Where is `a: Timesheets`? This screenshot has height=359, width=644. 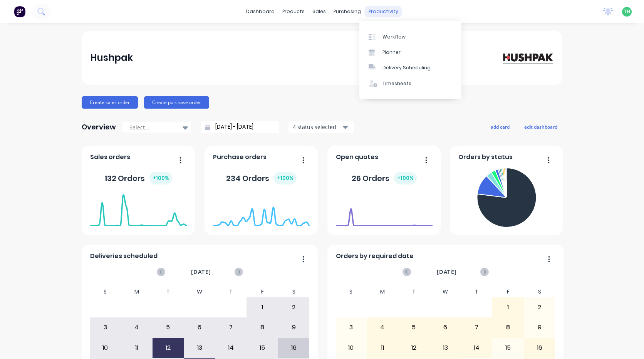 a: Timesheets is located at coordinates (410, 83).